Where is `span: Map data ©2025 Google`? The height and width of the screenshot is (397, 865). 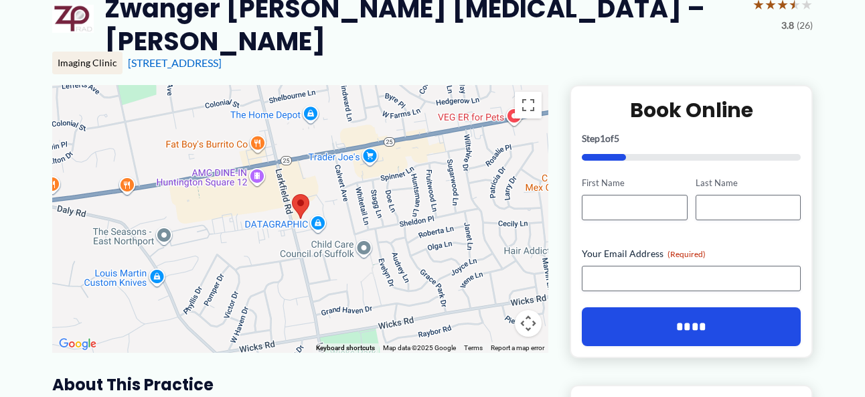 span: Map data ©2025 Google is located at coordinates (419, 348).